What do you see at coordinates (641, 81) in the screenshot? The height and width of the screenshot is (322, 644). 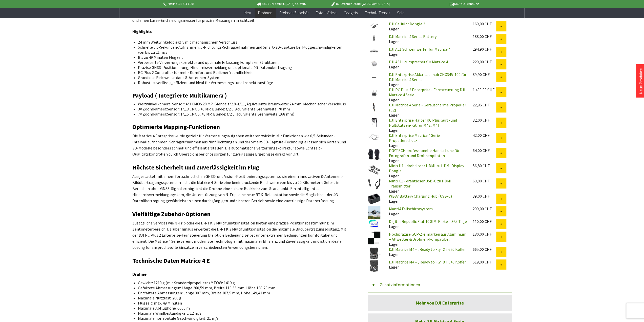 I see `a: Neue Produkte` at bounding box center [641, 81].